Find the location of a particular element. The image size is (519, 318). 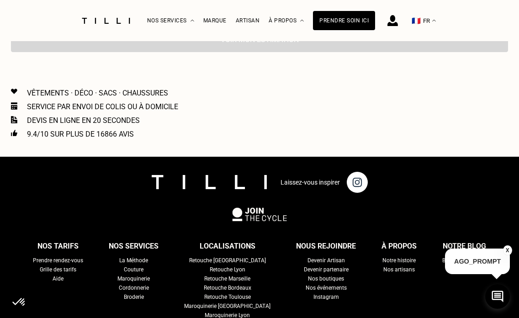

div: Retouche Bordeaux is located at coordinates (228, 288).